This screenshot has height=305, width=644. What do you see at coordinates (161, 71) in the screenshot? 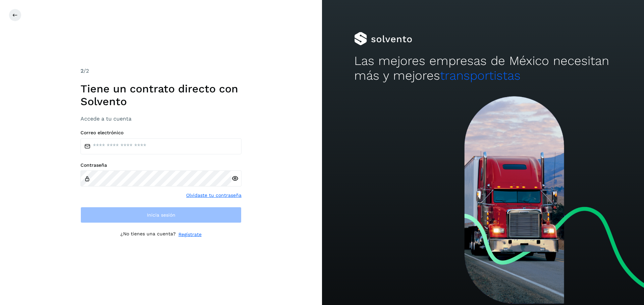
I see `div: /2` at bounding box center [161, 71].